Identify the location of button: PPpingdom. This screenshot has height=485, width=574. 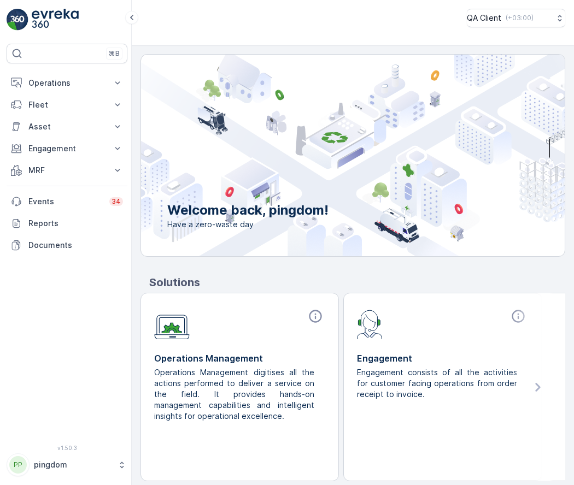
(67, 465).